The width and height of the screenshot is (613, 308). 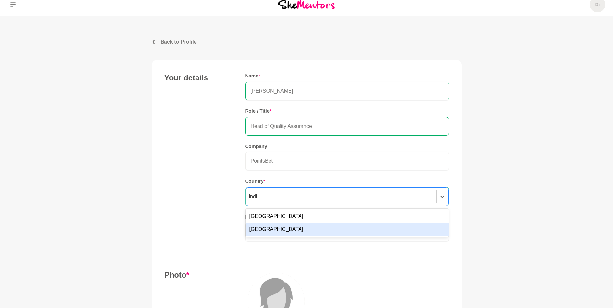 I want to click on h4: Photo, so click(x=198, y=275).